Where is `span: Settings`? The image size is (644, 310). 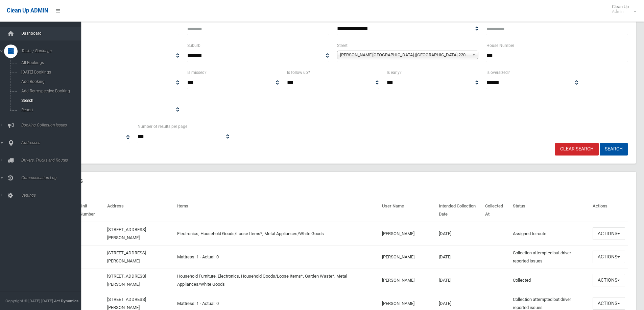
span: Settings is located at coordinates (53, 196).